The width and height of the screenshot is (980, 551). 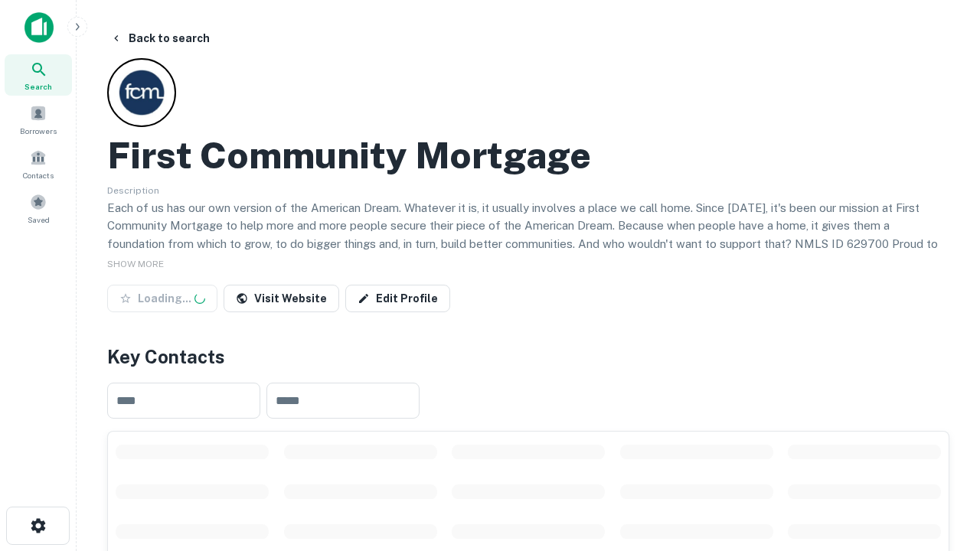 What do you see at coordinates (349, 156) in the screenshot?
I see `h2: First Community Mortgage` at bounding box center [349, 156].